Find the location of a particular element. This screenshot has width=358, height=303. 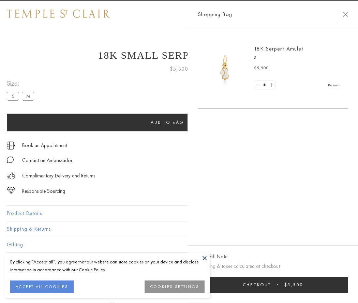

img: MessageIcon-01_2.svg is located at coordinates (10, 160).